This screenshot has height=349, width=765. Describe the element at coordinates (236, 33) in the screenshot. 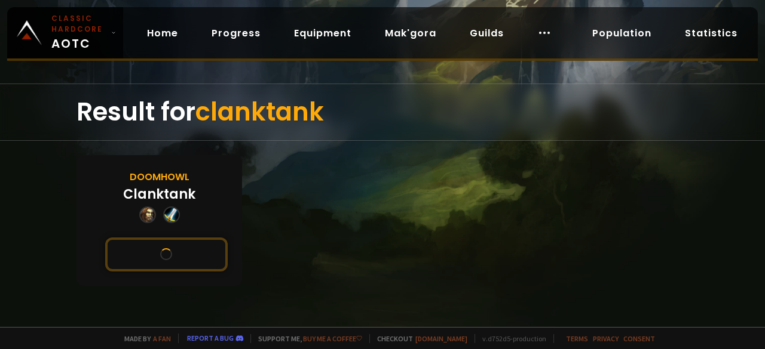

I see `a: Progress` at that location.